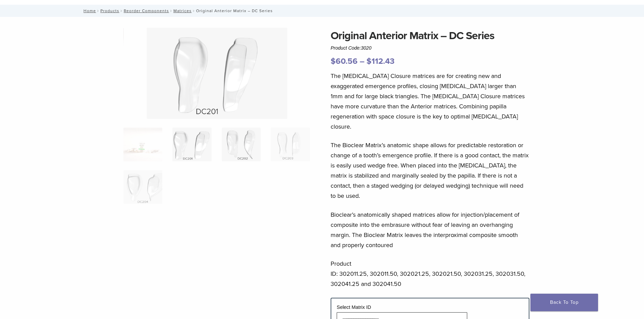 Image resolution: width=644 pixels, height=319 pixels. I want to click on bdi: 112.43, so click(380, 61).